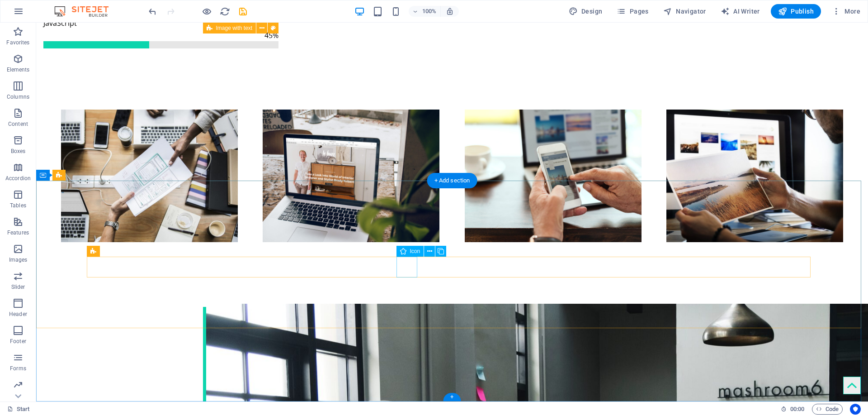 The height and width of the screenshot is (416, 868). I want to click on button: AI Writer, so click(740, 12).